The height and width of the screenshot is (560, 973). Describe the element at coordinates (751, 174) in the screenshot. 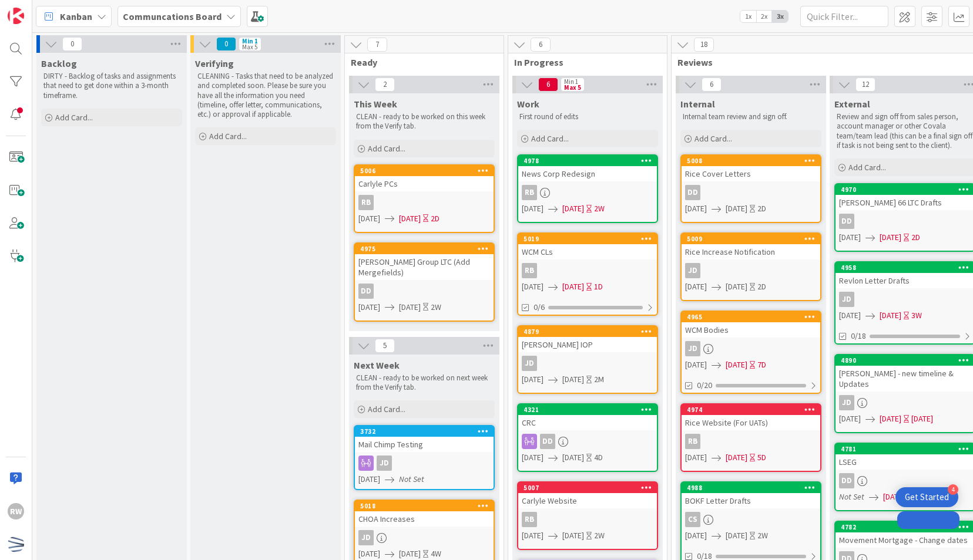

I see `div: Rice Cover Letters` at that location.